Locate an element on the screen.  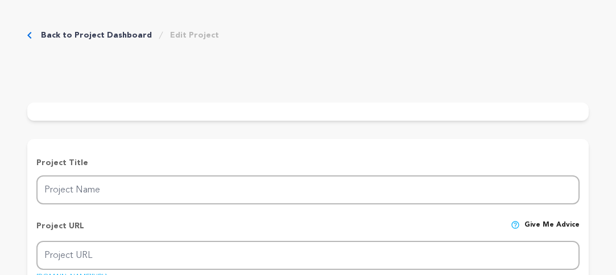
span: Give me advice is located at coordinates (551, 230).